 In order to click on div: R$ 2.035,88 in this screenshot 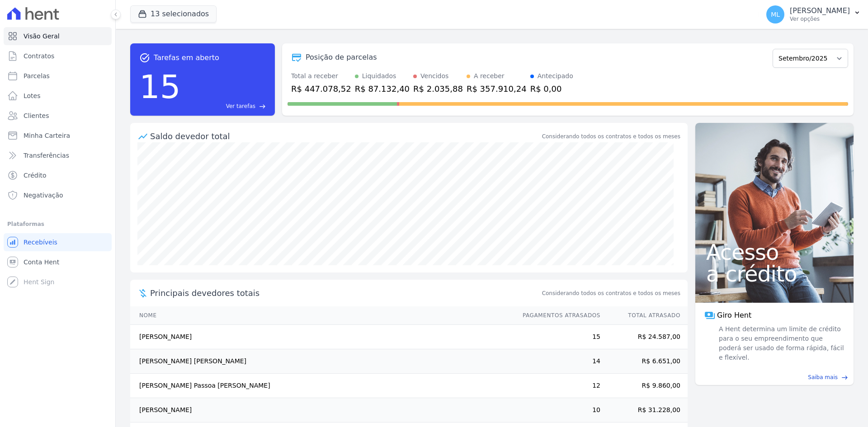, I will do `click(438, 89)`.